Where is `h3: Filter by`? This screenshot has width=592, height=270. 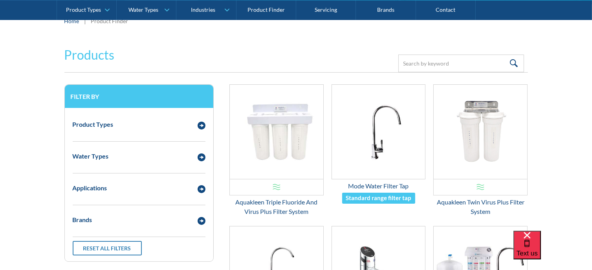
h3: Filter by is located at coordinates (139, 96).